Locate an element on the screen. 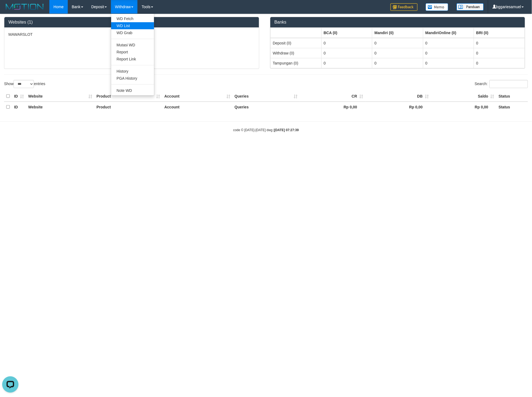  img: MOTION_logo.png is located at coordinates (24, 7).